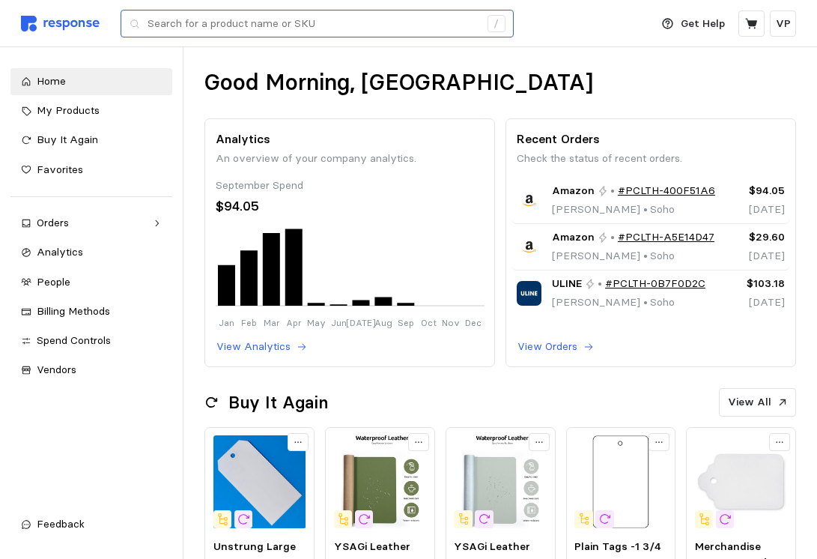 Image resolution: width=817 pixels, height=559 pixels. Describe the element at coordinates (61, 524) in the screenshot. I see `span: Feedback` at that location.